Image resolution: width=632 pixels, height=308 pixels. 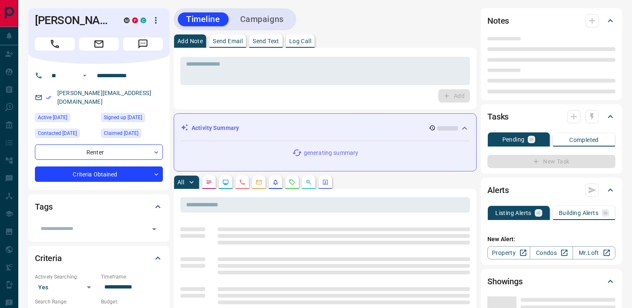 What do you see at coordinates (331, 153) in the screenshot?
I see `p: generating summary` at bounding box center [331, 153].